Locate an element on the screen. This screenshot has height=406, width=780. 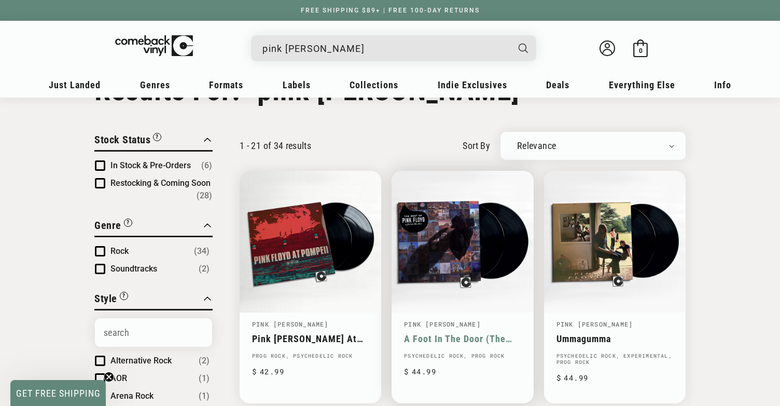
button: Filter by Genre is located at coordinates (113, 226).